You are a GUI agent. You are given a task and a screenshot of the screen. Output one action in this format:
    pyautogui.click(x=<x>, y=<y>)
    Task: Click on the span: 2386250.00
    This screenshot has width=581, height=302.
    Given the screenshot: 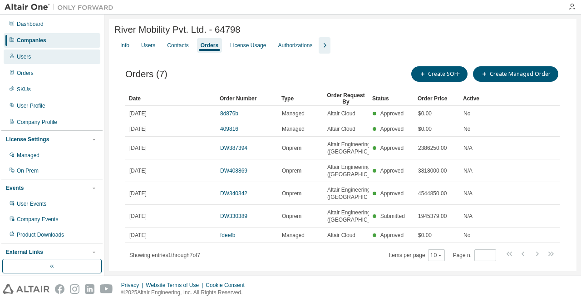 What is the action you would take?
    pyautogui.click(x=432, y=148)
    